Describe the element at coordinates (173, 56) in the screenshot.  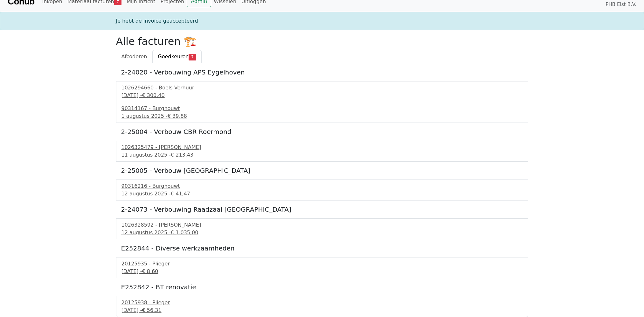
I see `span: Goedkeuren` at that location.